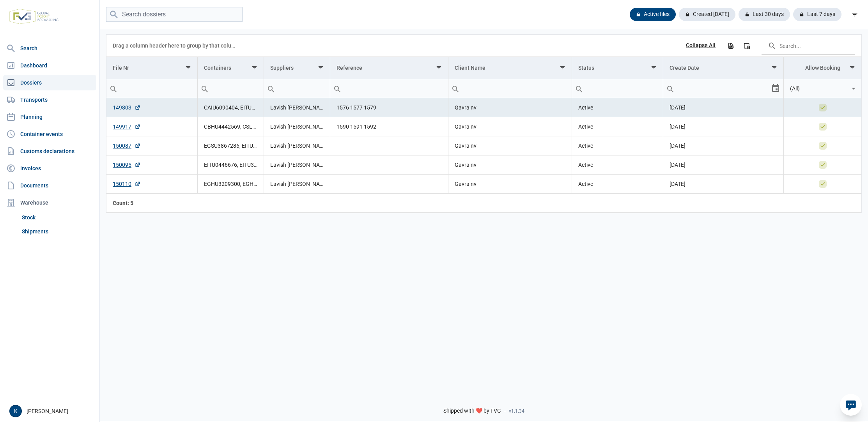 The height and width of the screenshot is (422, 868). Describe the element at coordinates (254, 67) in the screenshot. I see `span: Show filter options for column 'Containers'` at that location.